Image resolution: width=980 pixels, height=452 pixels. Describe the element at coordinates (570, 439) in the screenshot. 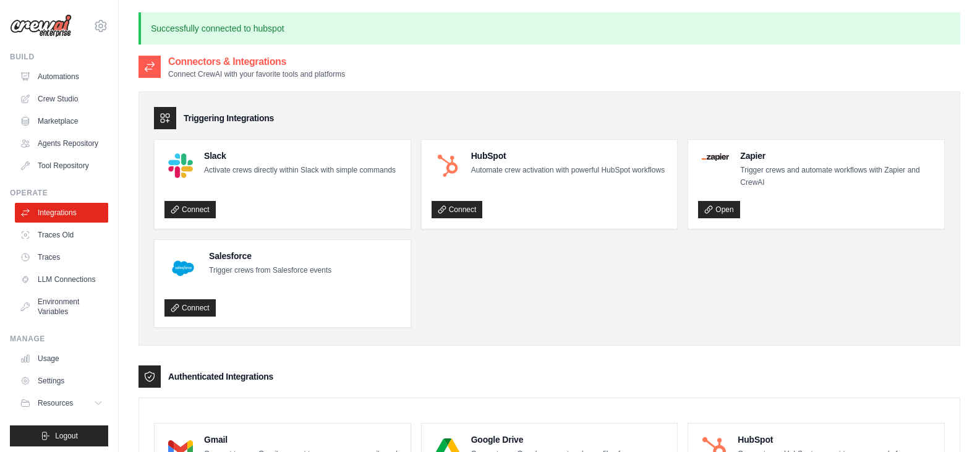

I see `h4: Google Drive` at that location.